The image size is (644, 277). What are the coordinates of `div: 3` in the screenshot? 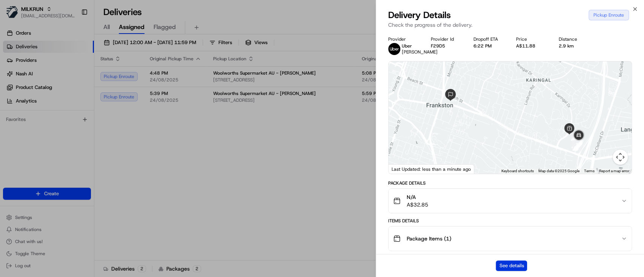 It's located at (575, 137).